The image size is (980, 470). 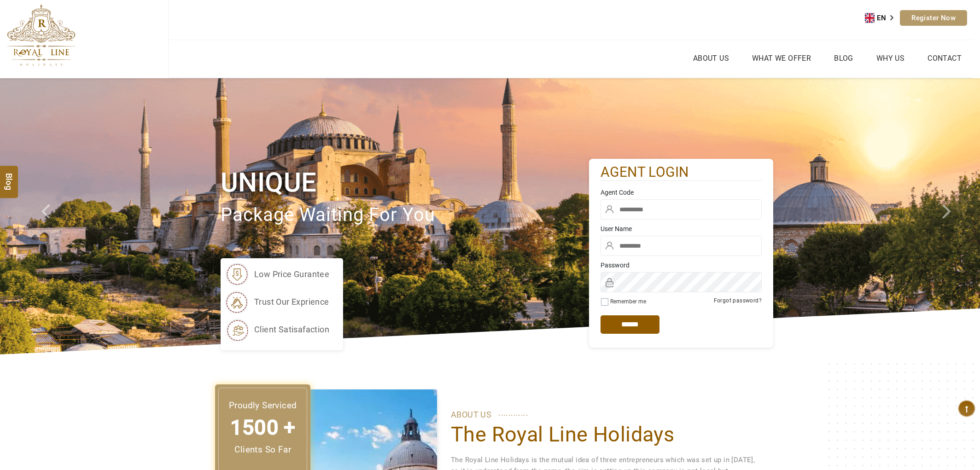 What do you see at coordinates (682, 172) in the screenshot?
I see `h2: agent login` at bounding box center [682, 172].